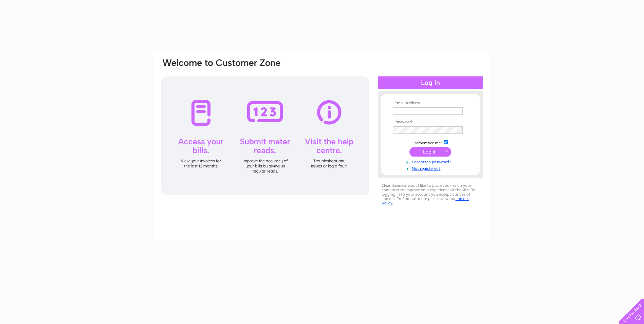 The image size is (644, 324). What do you see at coordinates (430, 122) in the screenshot?
I see `th: Password:` at bounding box center [430, 122].